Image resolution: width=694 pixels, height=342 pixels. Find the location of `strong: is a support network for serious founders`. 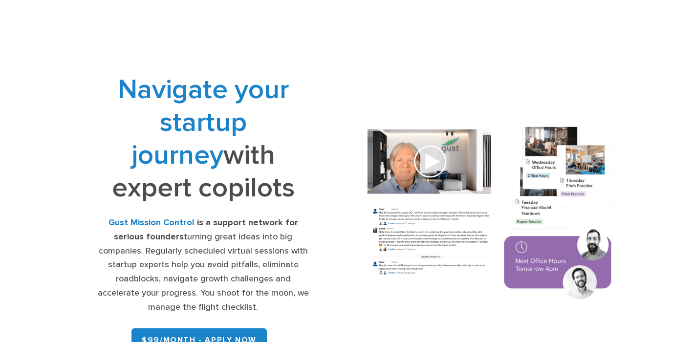

strong: is a support network for serious founders is located at coordinates (206, 230).